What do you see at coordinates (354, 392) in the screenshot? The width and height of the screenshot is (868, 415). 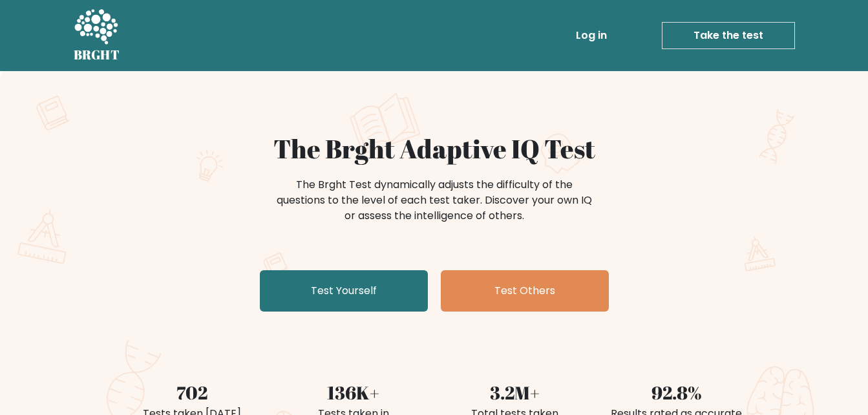 I see `div: 136K+` at bounding box center [354, 392].